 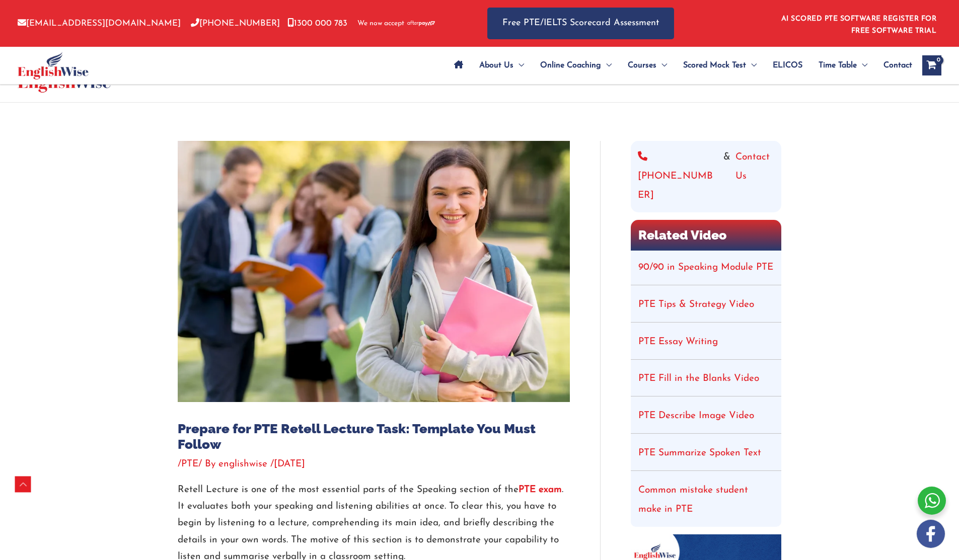 What do you see at coordinates (647, 65) in the screenshot?
I see `a: CoursesMenu Toggle` at bounding box center [647, 65].